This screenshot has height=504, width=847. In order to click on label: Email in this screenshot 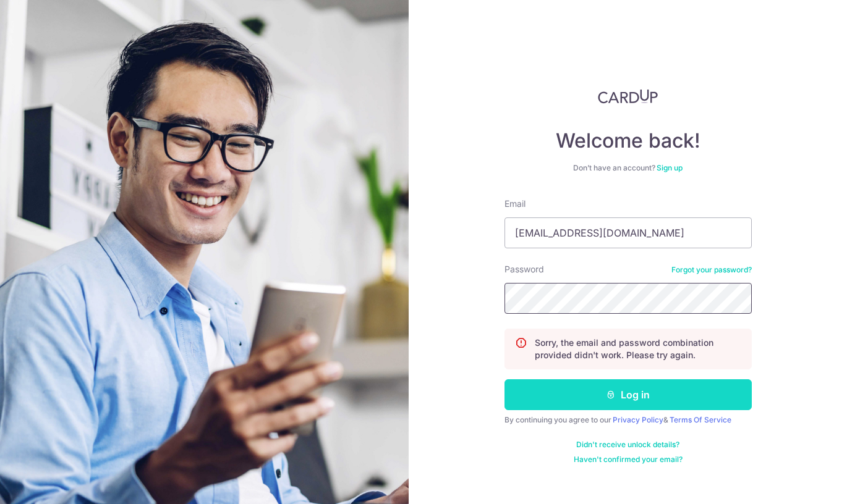, I will do `click(515, 204)`.